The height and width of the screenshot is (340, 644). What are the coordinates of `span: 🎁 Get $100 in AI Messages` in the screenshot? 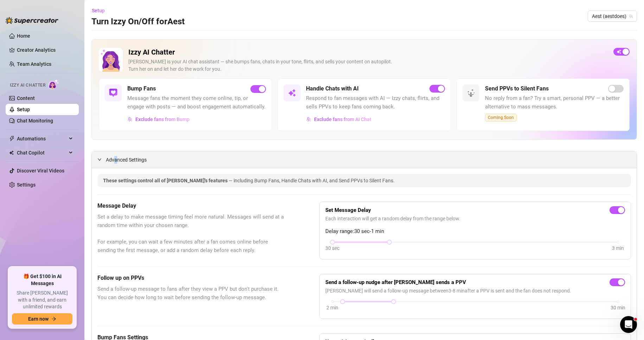 It's located at (42, 280).